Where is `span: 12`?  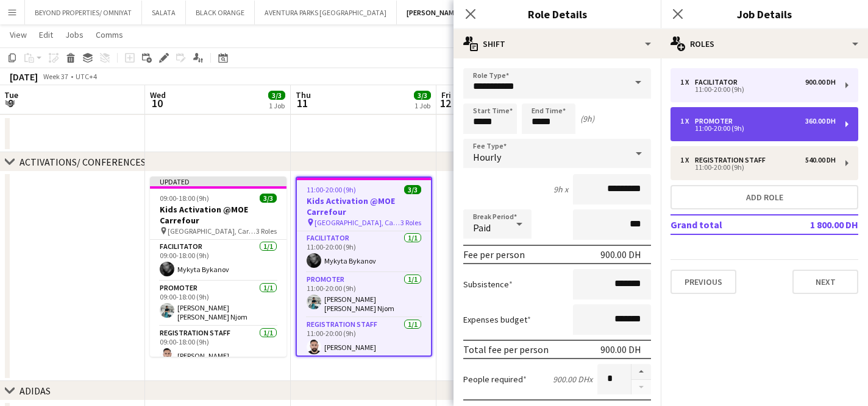
span: 12 is located at coordinates (445, 103).